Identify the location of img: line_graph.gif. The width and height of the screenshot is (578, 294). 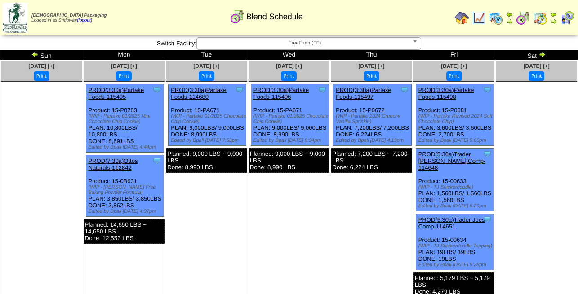
(479, 18).